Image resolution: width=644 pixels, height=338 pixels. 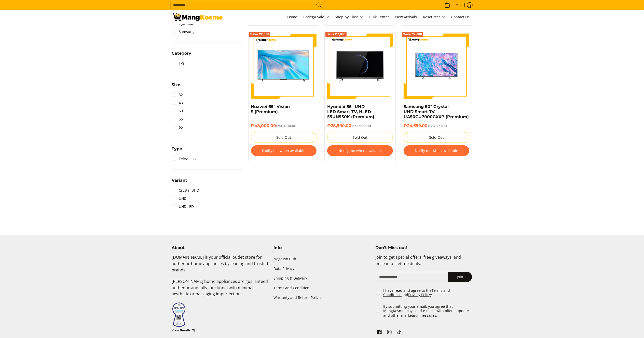 I want to click on a: Crystal UHD, so click(x=185, y=191).